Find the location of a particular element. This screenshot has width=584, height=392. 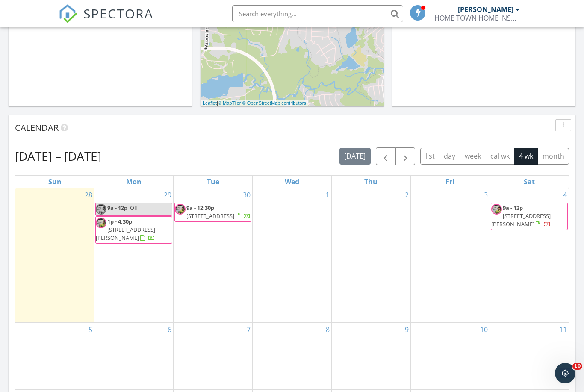

a: Go to October 11, 2025 is located at coordinates (563, 329).